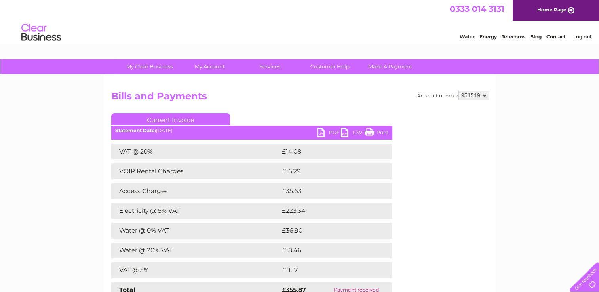 This screenshot has width=599, height=292. Describe the element at coordinates (376, 133) in the screenshot. I see `a: Print` at that location.